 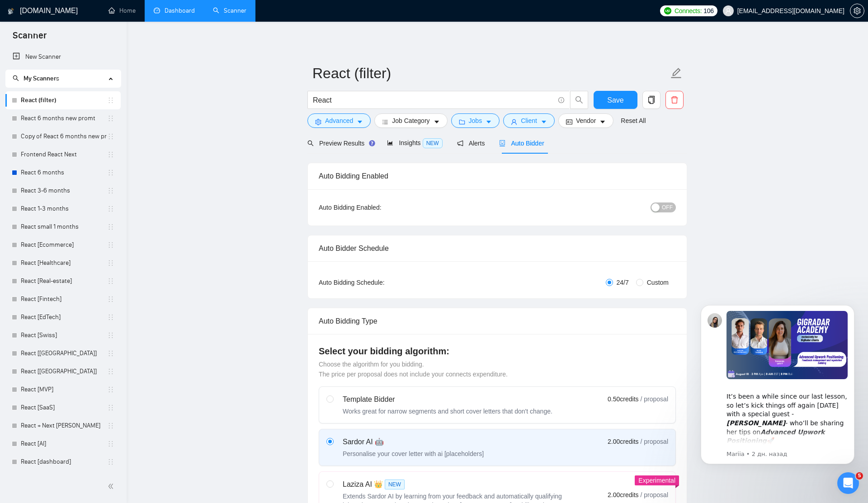 What do you see at coordinates (460, 143) in the screenshot?
I see `span: notification` at bounding box center [460, 143].